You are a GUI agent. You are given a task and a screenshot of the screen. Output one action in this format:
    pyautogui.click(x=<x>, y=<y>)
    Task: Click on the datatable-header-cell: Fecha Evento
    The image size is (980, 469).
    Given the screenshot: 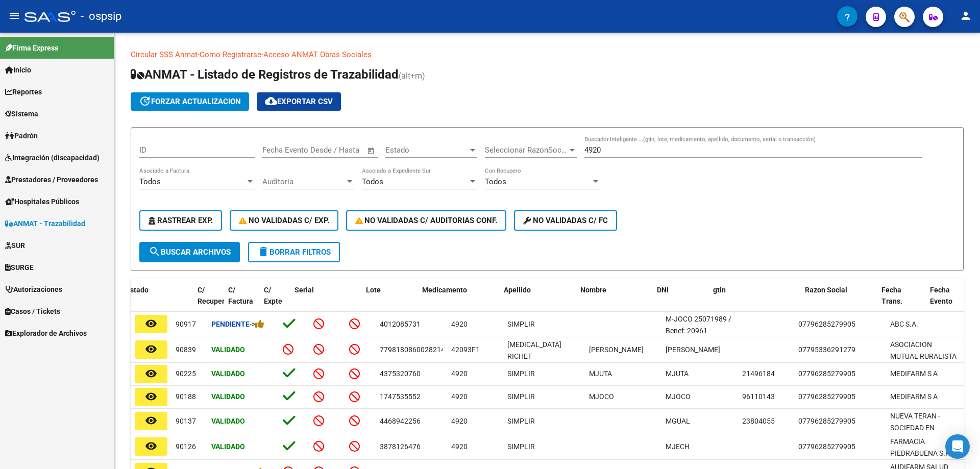 What is the action you would take?
    pyautogui.click(x=950, y=301)
    